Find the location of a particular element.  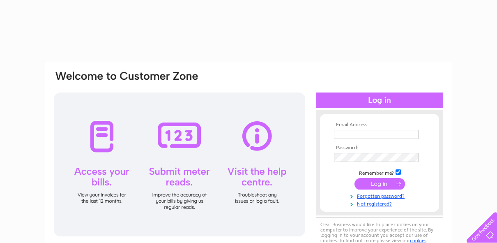

a: Not registered? is located at coordinates (380, 203).